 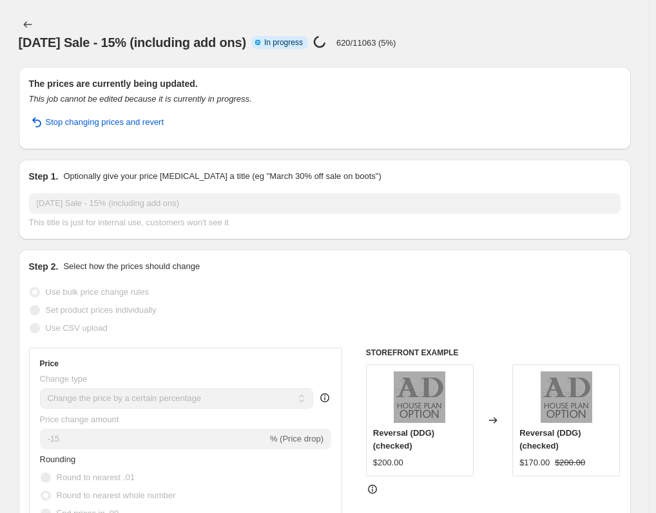 I want to click on span: Stop changing prices and revert, so click(x=105, y=122).